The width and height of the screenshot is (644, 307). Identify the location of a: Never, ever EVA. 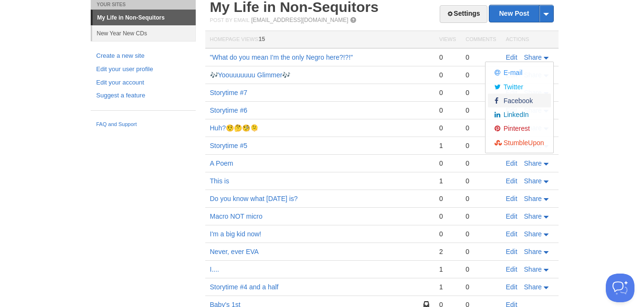
(234, 251).